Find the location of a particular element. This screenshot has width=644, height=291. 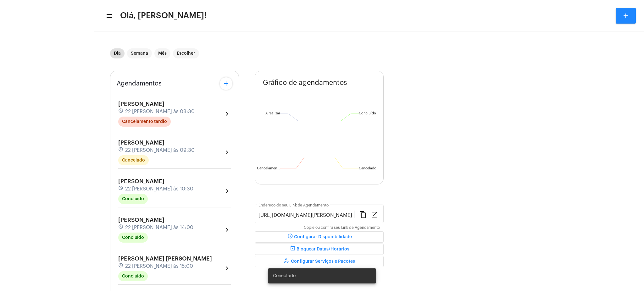

button: Configurar Disponibilidade is located at coordinates (319, 237).